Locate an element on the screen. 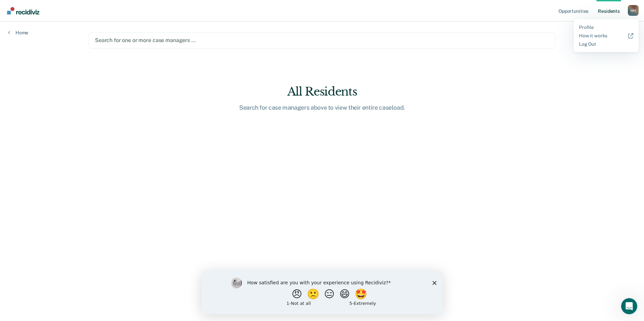 The height and width of the screenshot is (321, 644). div: How satisfied are you with your experience using Recidiviz? is located at coordinates (124, 12).